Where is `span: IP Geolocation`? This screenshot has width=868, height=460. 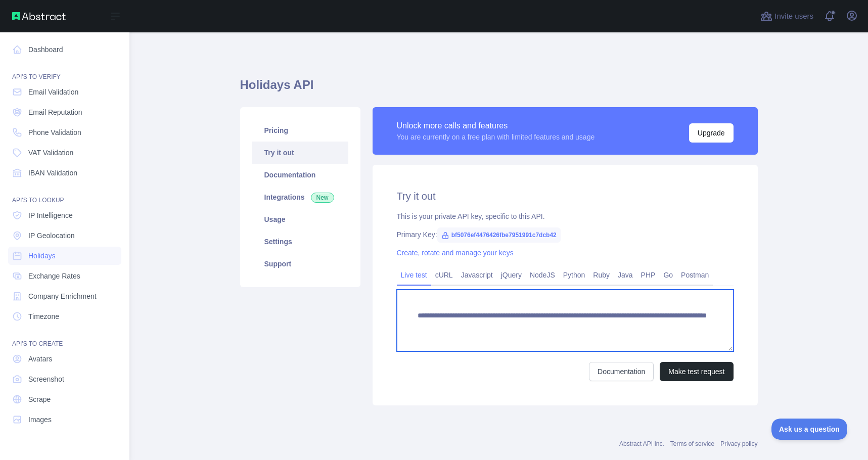 span: IP Geolocation is located at coordinates (52, 235).